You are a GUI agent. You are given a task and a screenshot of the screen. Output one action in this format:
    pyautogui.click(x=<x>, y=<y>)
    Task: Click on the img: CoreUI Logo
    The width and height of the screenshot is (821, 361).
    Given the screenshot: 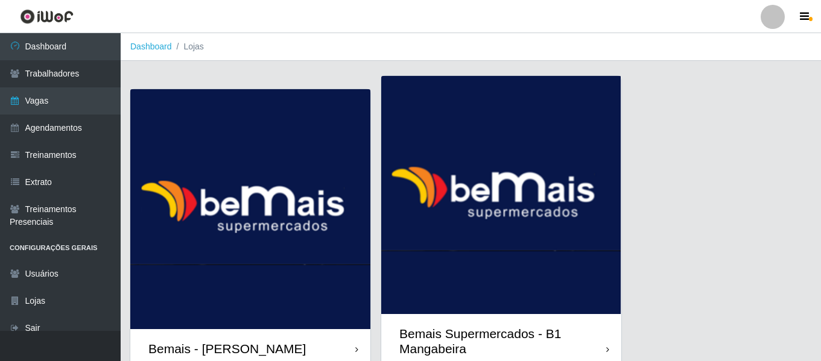 What is the action you would take?
    pyautogui.click(x=46, y=16)
    